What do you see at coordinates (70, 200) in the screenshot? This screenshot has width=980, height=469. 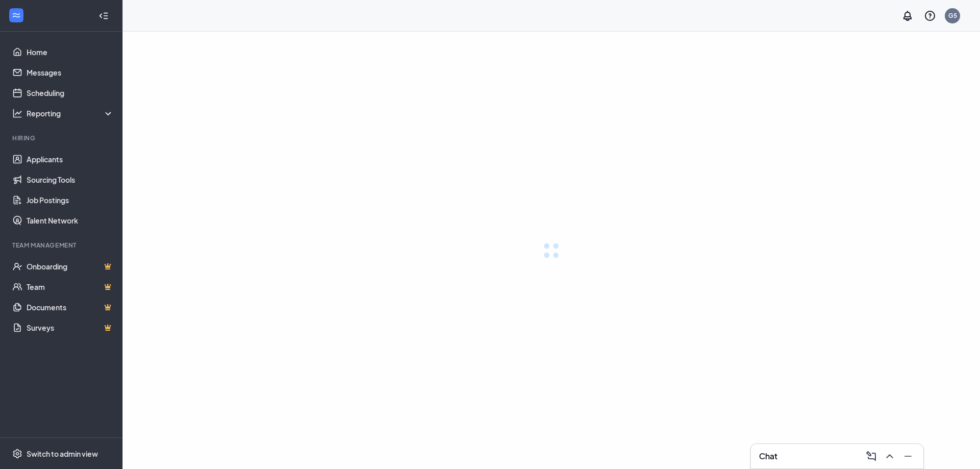 I see `a: Job Postings` at bounding box center [70, 200].